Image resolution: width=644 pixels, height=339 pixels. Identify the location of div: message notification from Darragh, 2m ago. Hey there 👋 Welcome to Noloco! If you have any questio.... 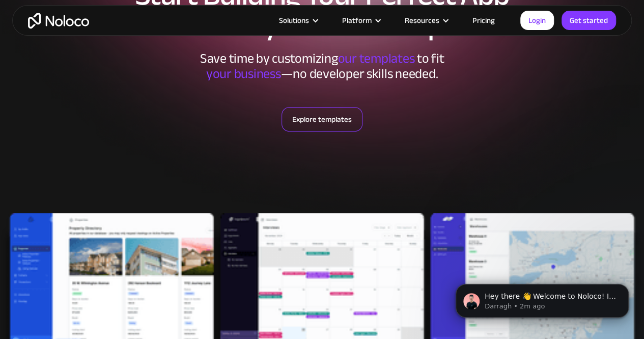
(102, 38).